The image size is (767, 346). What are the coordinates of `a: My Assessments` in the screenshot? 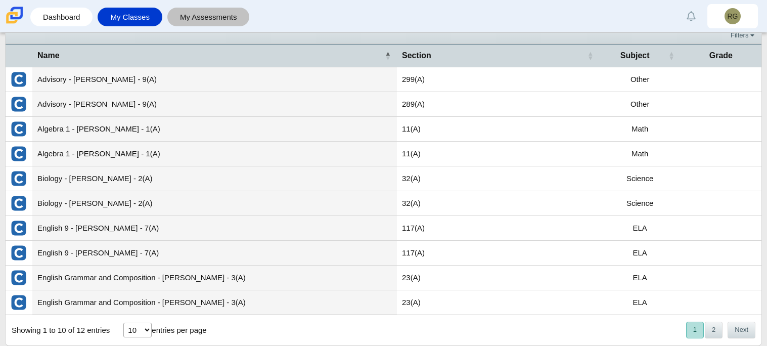 It's located at (208, 17).